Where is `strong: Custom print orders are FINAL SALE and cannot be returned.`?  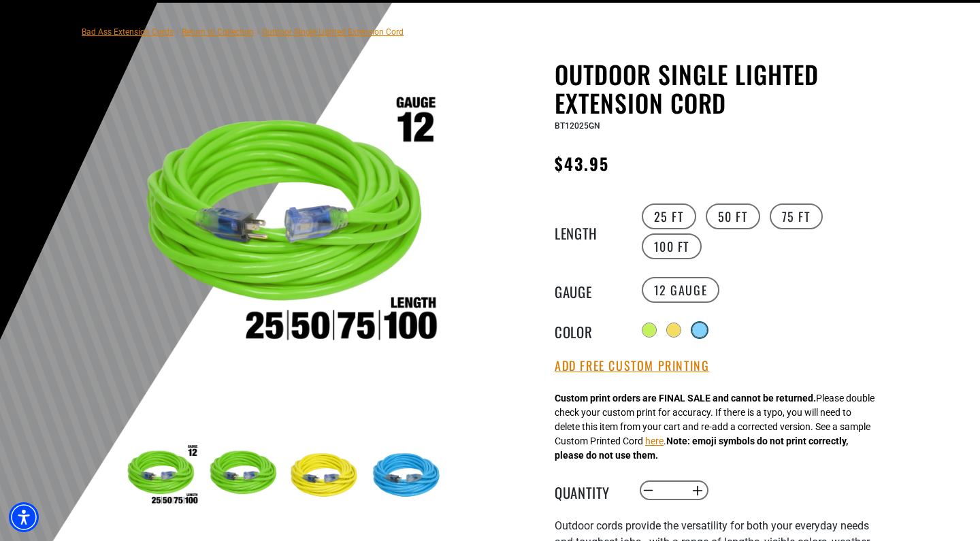
strong: Custom print orders are FINAL SALE and cannot be returned. is located at coordinates (686, 398).